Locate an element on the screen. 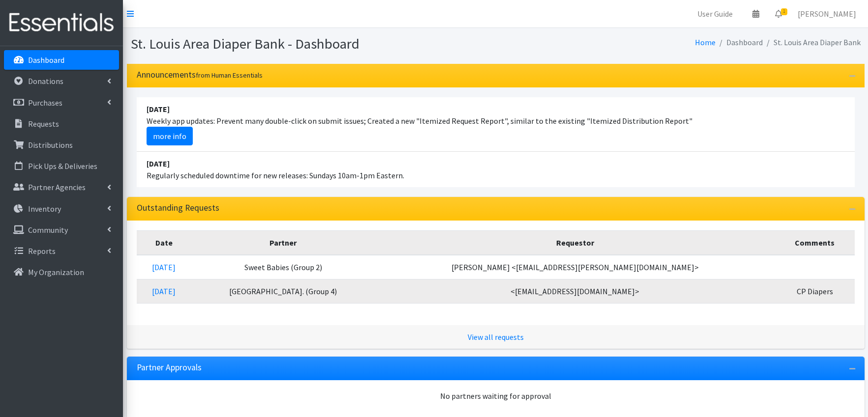  li: Weekly app updates: Prevent many double-click on submit issues; Created a new "Itemized Request R... is located at coordinates (496, 124).